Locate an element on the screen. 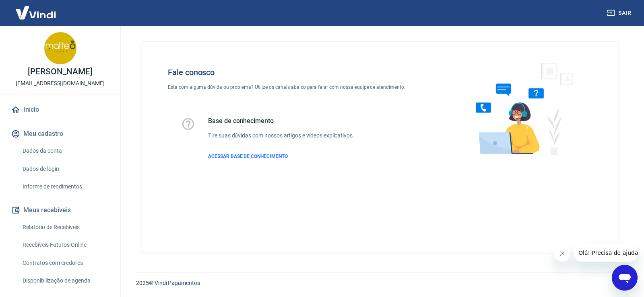  button: Meus recebíveis is located at coordinates (60, 210).